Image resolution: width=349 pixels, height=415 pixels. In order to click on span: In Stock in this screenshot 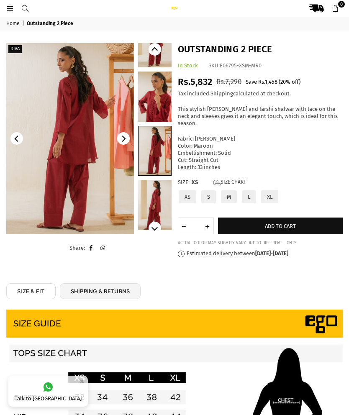, I will do `click(188, 65)`.